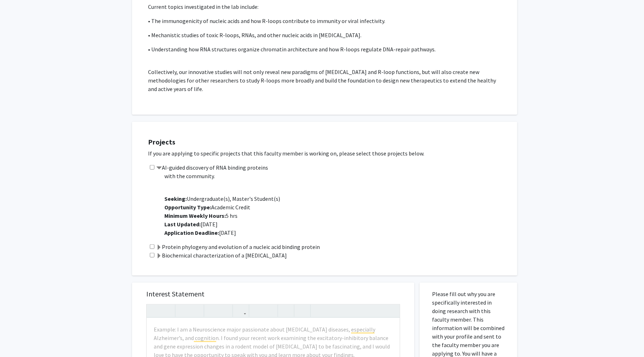 This screenshot has width=644, height=357. I want to click on button: Subscript, so click(225, 311).